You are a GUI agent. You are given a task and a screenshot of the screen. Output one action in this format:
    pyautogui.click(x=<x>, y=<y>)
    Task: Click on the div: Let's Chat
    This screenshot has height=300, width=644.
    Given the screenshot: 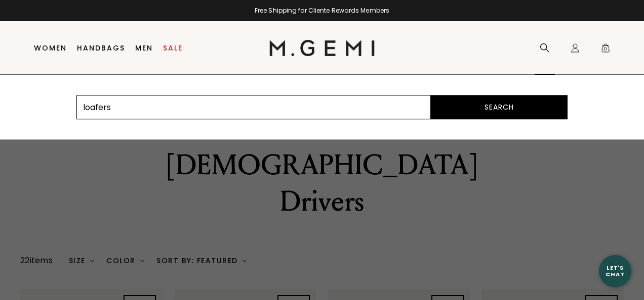 What is the action you would take?
    pyautogui.click(x=615, y=271)
    